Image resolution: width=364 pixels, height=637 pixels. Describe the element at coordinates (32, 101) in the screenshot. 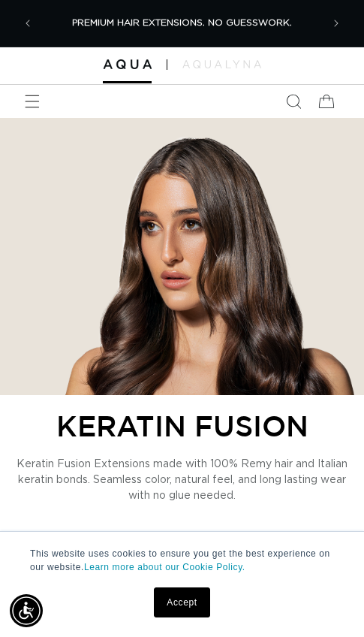

I see `summary: Menu` at that location.